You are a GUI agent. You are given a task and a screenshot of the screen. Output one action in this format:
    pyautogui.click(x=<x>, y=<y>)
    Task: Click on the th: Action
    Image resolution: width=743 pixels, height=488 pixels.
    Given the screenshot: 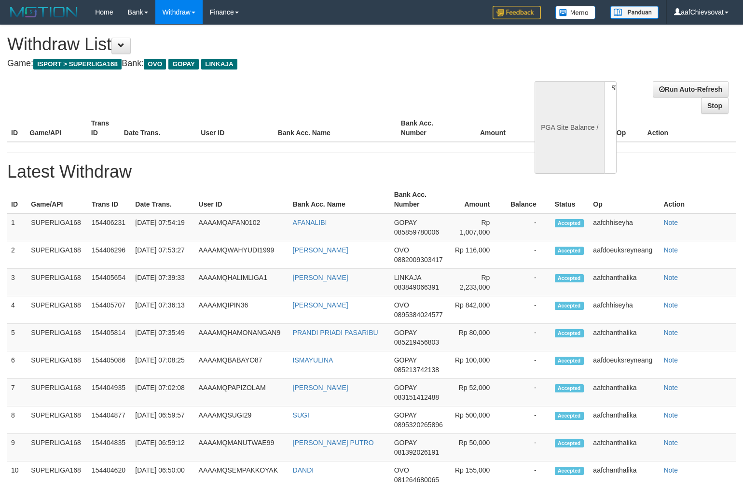 What is the action you would take?
    pyautogui.click(x=690, y=128)
    